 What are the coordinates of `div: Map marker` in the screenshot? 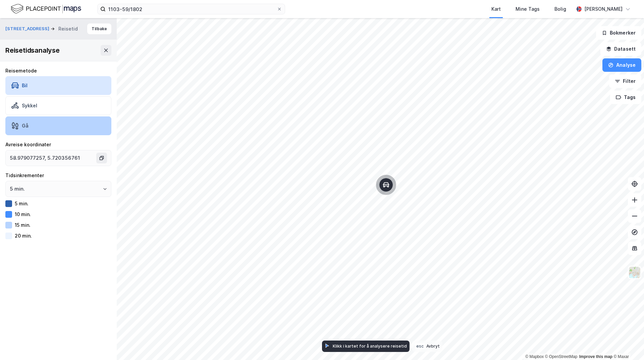 It's located at (386, 185).